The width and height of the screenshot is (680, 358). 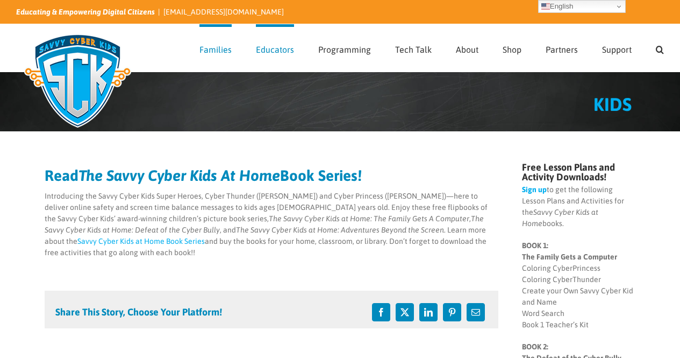 I want to click on a: Families, so click(x=216, y=48).